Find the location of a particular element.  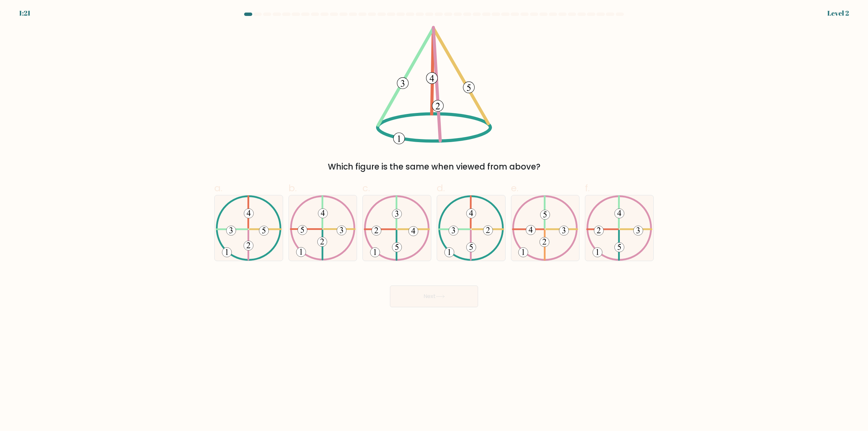

button: Next is located at coordinates (434, 297).